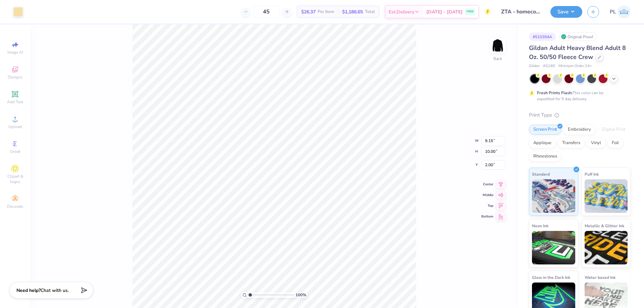 Image resolution: width=644 pixels, height=308 pixels. Describe the element at coordinates (579, 130) in the screenshot. I see `div: Embroidery` at that location.